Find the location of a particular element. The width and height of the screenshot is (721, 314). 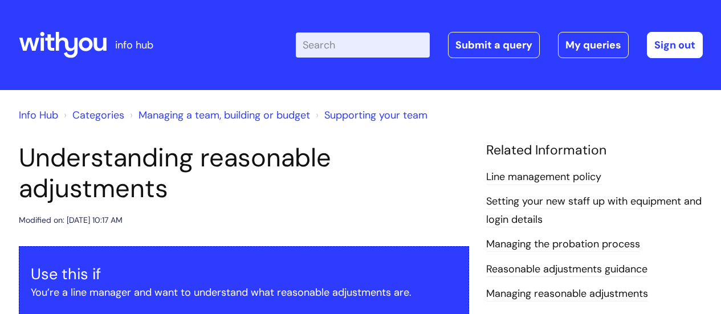

a: Managing the probation process is located at coordinates (563, 245).